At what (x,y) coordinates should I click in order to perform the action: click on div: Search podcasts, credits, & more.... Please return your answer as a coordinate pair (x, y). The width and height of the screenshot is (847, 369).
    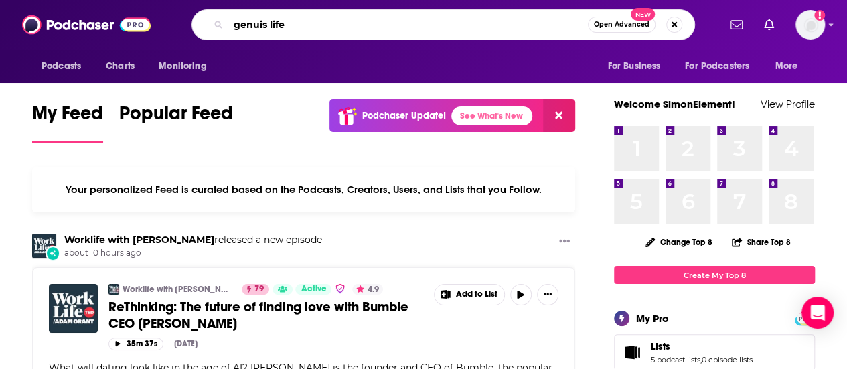
    Looking at the image, I should click on (443, 25).